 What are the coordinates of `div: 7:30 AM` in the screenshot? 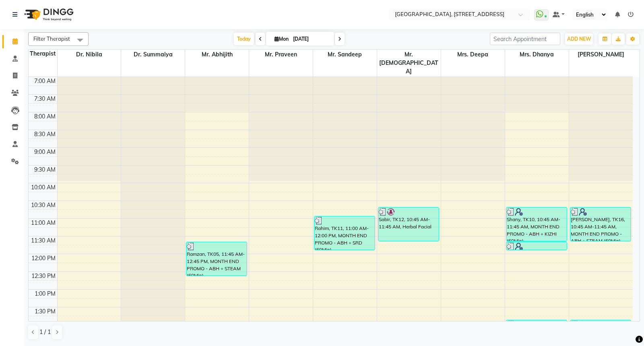 It's located at (44, 99).